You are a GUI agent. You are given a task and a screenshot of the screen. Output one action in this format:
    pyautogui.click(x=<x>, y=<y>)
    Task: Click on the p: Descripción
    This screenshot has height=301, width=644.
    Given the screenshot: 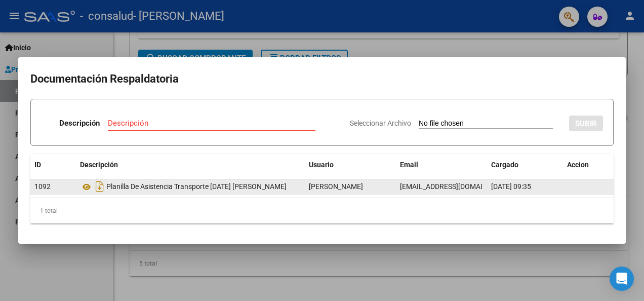 What is the action you would take?
    pyautogui.click(x=80, y=123)
    